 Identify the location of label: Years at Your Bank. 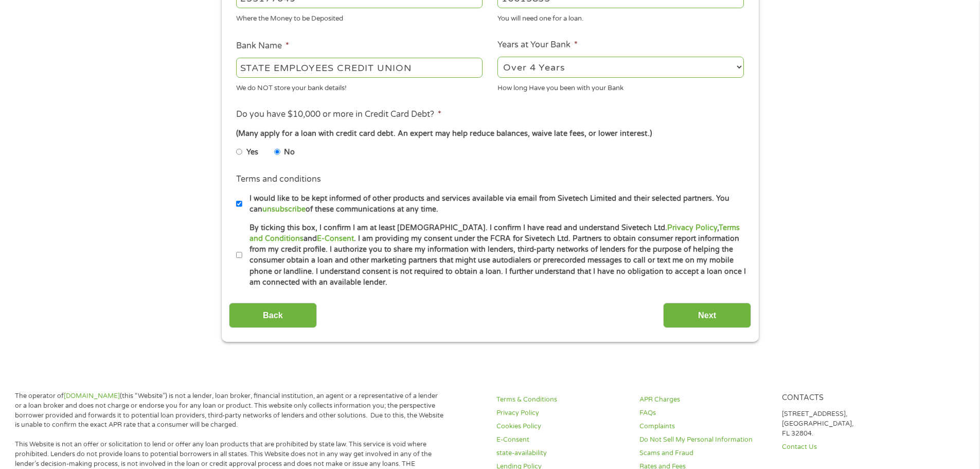
(538, 45).